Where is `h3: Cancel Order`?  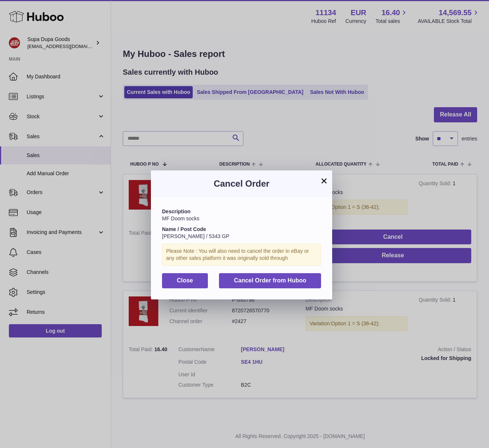
h3: Cancel Order is located at coordinates (242, 184).